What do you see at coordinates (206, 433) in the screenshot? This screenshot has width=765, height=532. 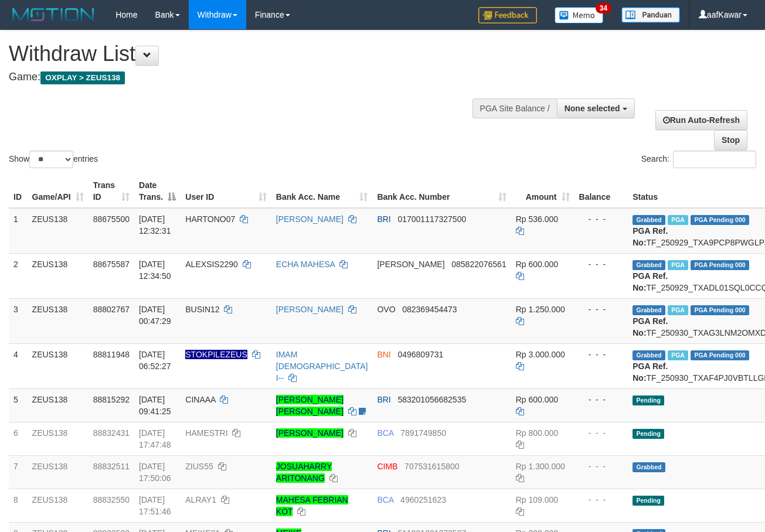 I see `span: HAMESTRI` at bounding box center [206, 433].